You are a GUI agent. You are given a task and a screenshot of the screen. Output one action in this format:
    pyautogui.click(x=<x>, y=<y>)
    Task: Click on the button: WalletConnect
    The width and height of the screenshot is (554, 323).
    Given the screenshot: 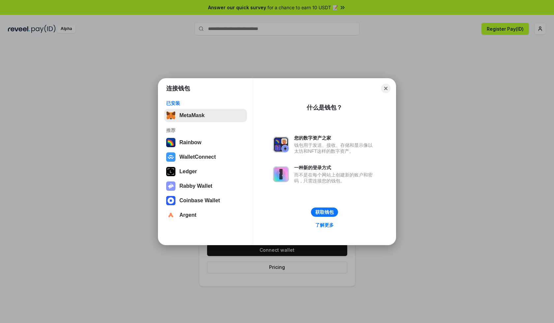 What is the action you would take?
    pyautogui.click(x=205, y=157)
    